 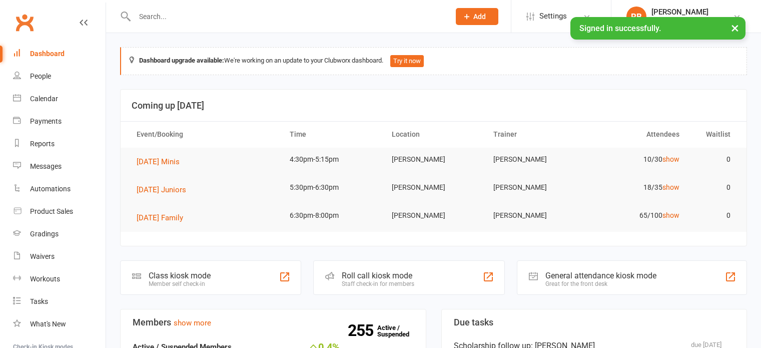 What do you see at coordinates (180, 284) in the screenshot?
I see `div: Member self check-in` at bounding box center [180, 284].